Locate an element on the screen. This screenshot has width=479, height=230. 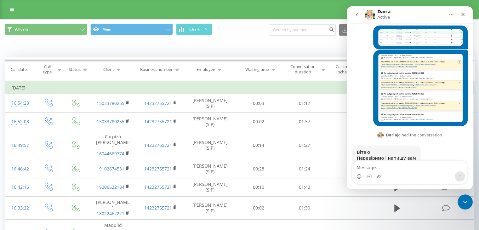
div: Client is located at coordinates (109, 69).